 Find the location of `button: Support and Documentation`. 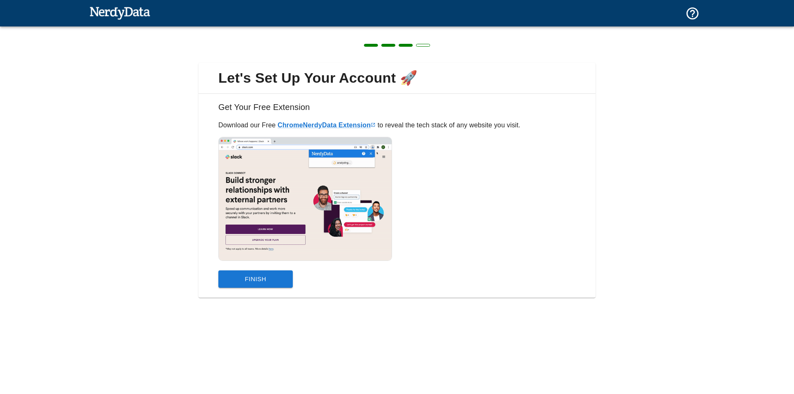

button: Support and Documentation is located at coordinates (693, 13).